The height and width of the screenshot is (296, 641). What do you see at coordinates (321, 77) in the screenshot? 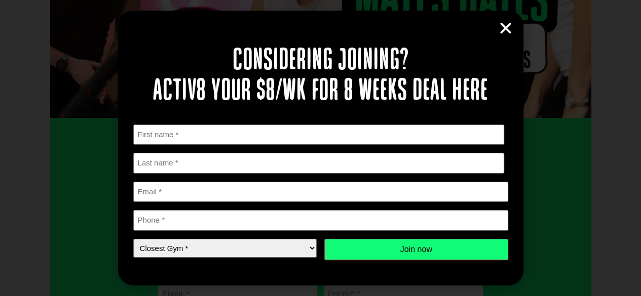
I see `h2: Considering joining? Activ8 your $8/wk for 8 weeks deal here` at bounding box center [321, 77].